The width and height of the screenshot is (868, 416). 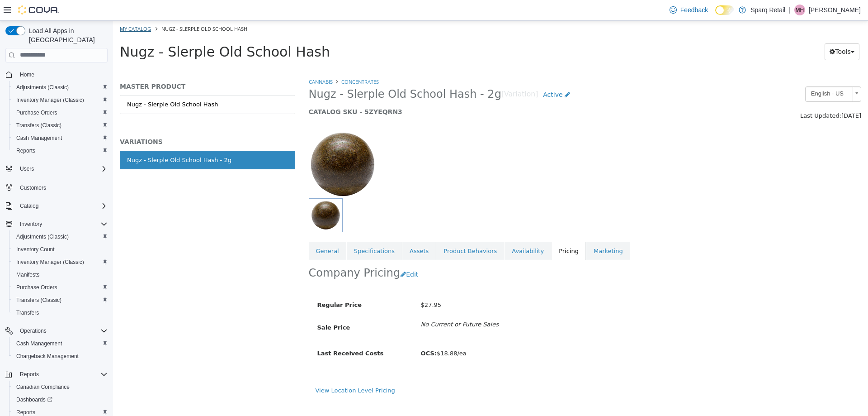 What do you see at coordinates (27, 169) in the screenshot?
I see `span: Users` at bounding box center [27, 169].